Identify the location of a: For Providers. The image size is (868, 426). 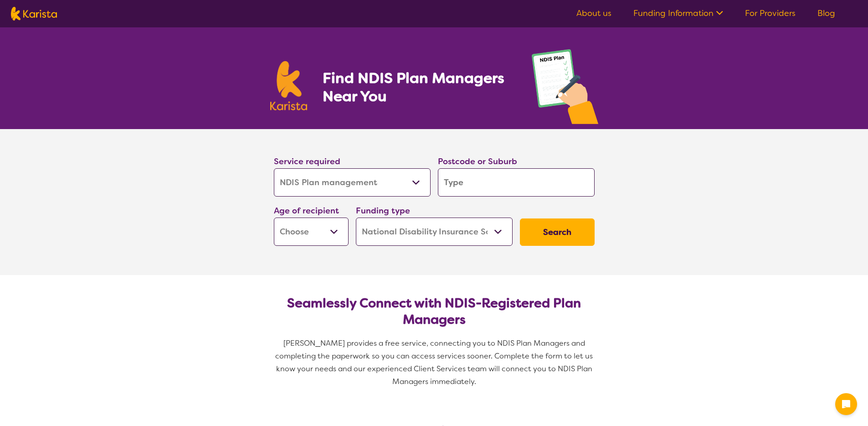
(770, 13).